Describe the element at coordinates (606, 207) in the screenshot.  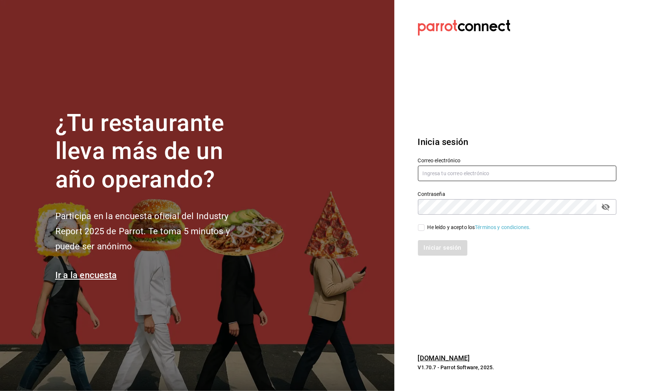
I see `button: passwordField` at that location.